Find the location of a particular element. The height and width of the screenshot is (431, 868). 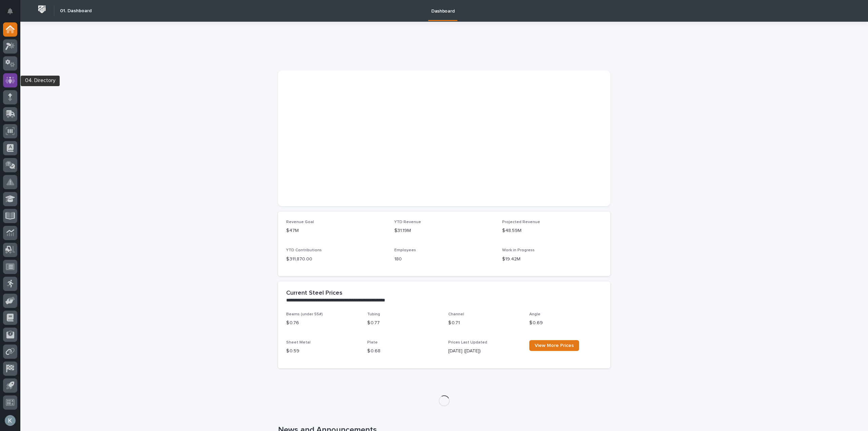

span: Channel is located at coordinates (456, 314).